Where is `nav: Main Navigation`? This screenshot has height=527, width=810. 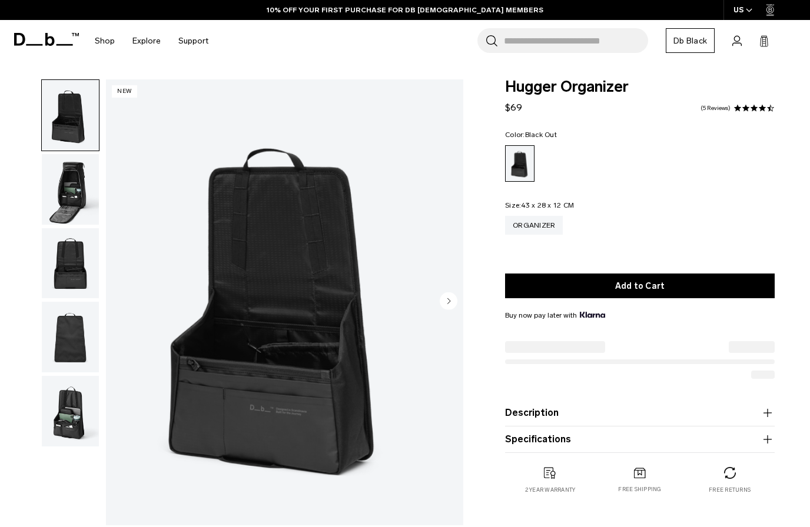
nav: Main Navigation is located at coordinates (151, 41).